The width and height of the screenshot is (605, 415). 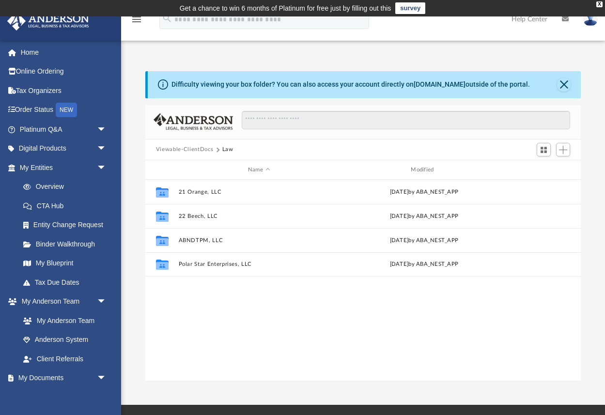 What do you see at coordinates (591, 19) in the screenshot?
I see `img: User Pic` at bounding box center [591, 19].